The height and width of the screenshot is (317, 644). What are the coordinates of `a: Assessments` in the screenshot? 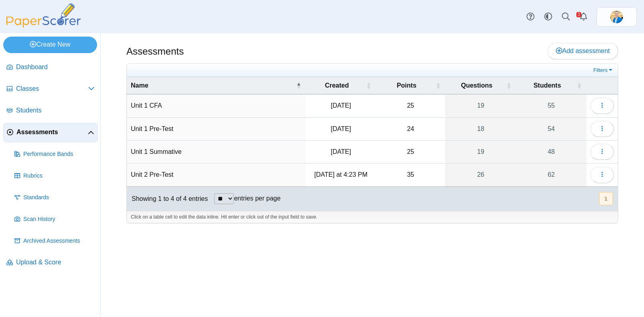 It's located at (50, 133).